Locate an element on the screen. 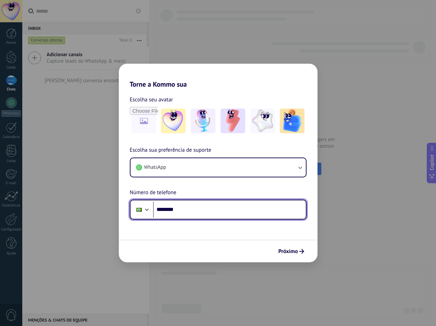  button: Próximo is located at coordinates (291, 251).